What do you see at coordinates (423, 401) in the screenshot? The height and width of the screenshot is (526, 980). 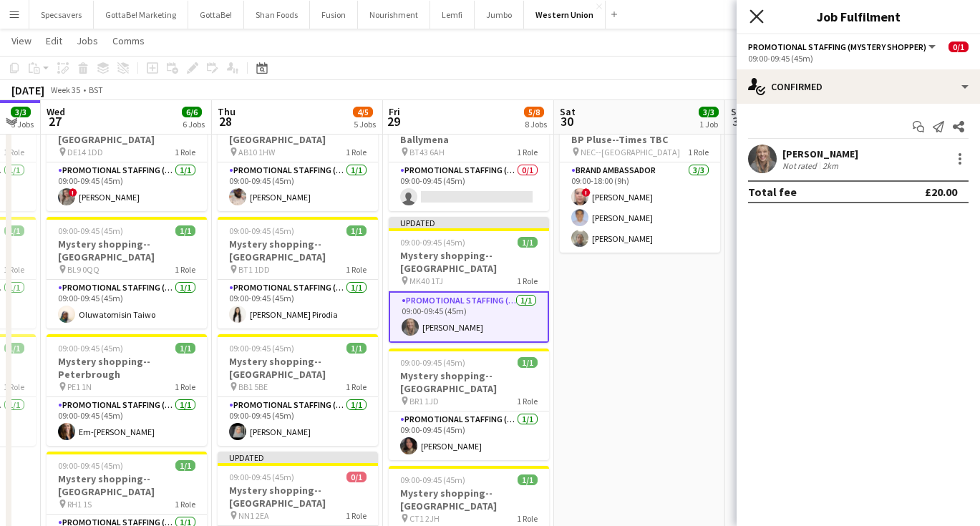 I see `span: BR1 1JD` at bounding box center [423, 401].